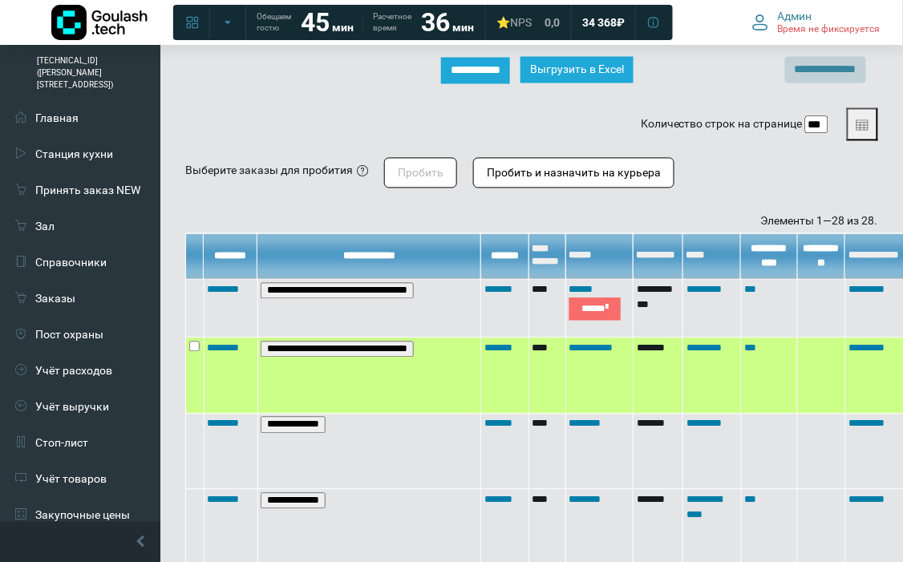 The height and width of the screenshot is (562, 903). What do you see at coordinates (816, 22) in the screenshot?
I see `button: Админ Время не фиксируется` at bounding box center [816, 22].